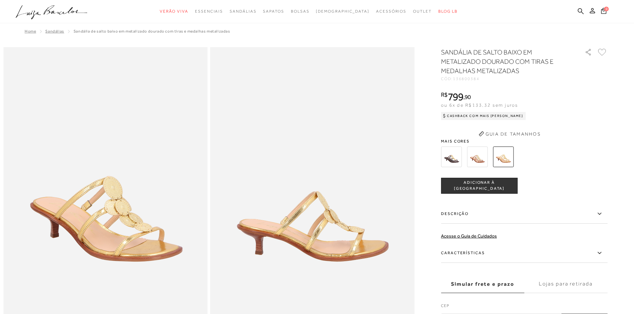  I want to click on button: Guia de Tamanhos, so click(509, 134).